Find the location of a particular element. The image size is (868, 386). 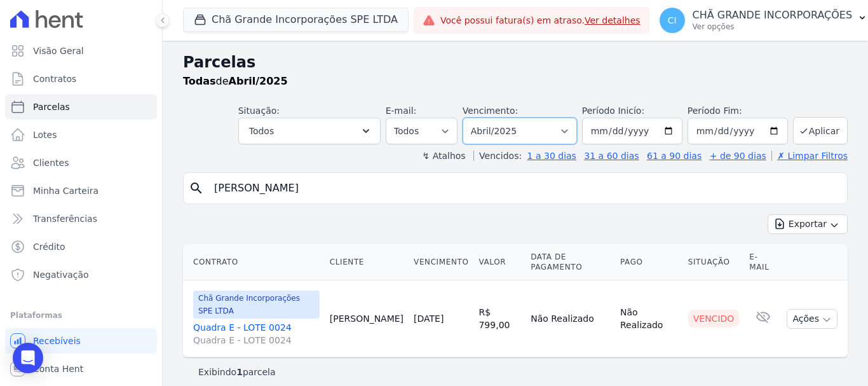

span: Recebíveis is located at coordinates (57, 340).